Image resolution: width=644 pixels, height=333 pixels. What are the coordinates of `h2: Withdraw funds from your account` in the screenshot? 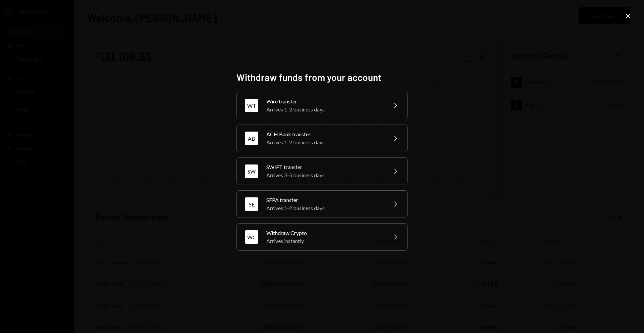 It's located at (322, 77).